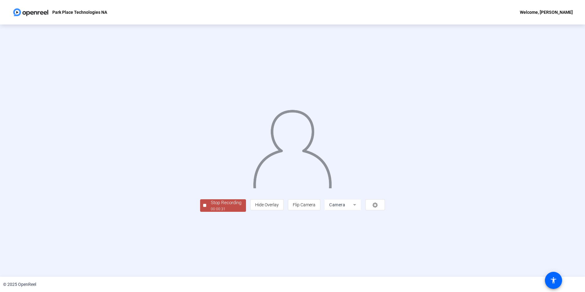 The image size is (585, 292). I want to click on button: Hide Overlay, so click(267, 205).